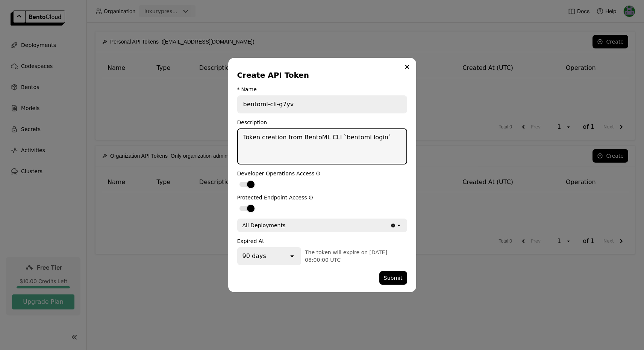  I want to click on svg: Clear value, so click(393, 226).